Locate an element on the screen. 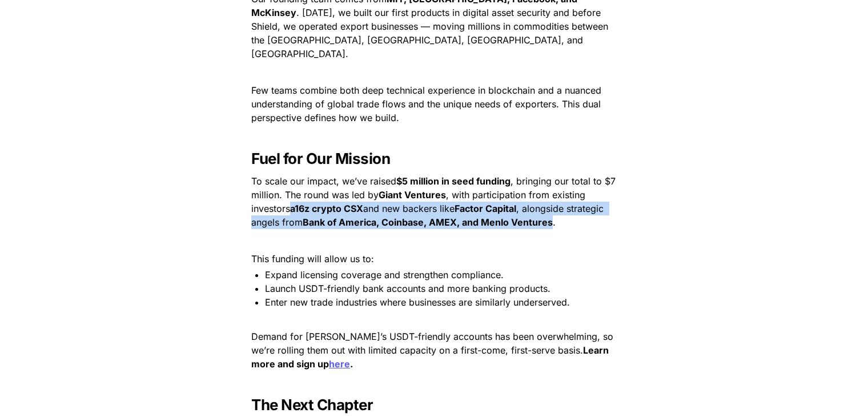 The height and width of the screenshot is (417, 868). strong: a16z crypto CSX is located at coordinates (327, 208).